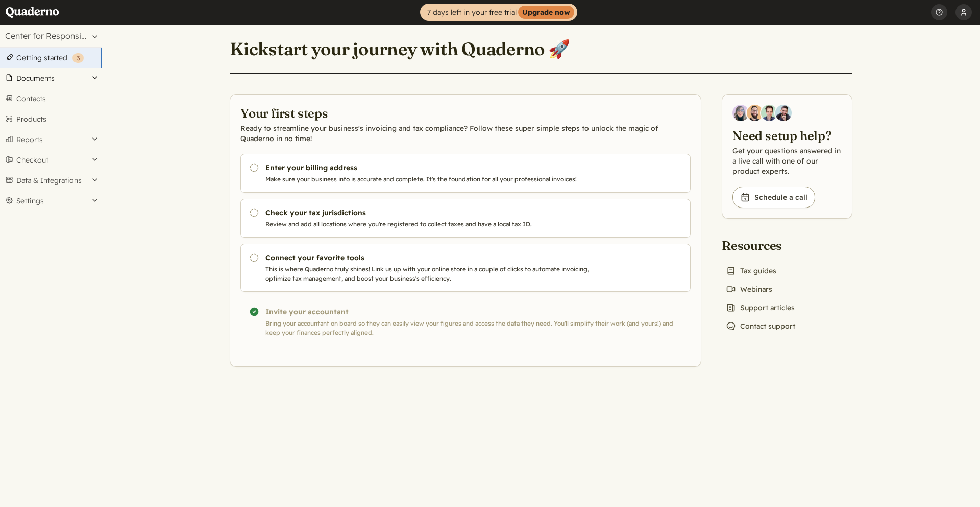  What do you see at coordinates (440, 257) in the screenshot?
I see `h3: Connect your favorite tools` at bounding box center [440, 257].